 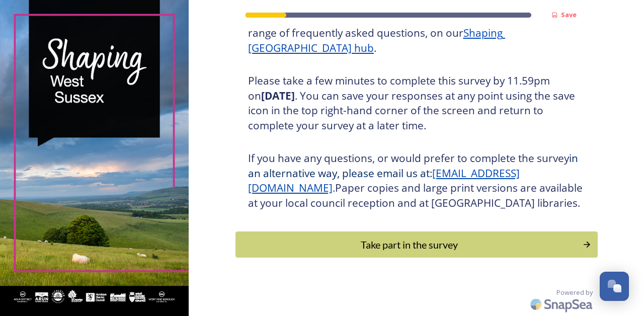 What do you see at coordinates (575, 293) in the screenshot?
I see `span: Powered by` at bounding box center [575, 293].